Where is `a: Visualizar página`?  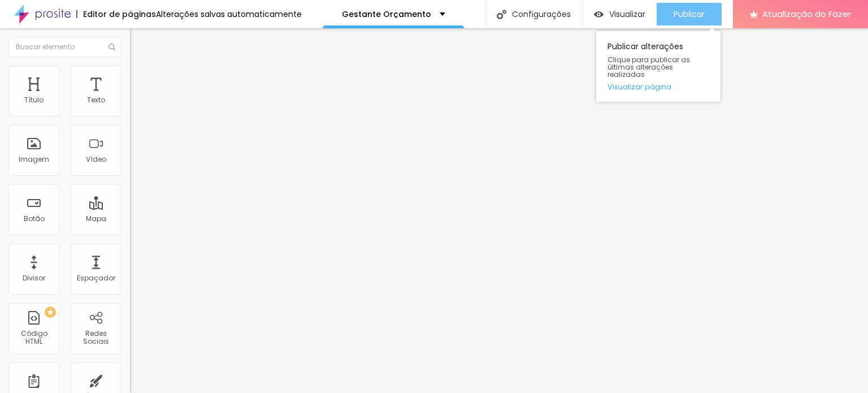
a: Visualizar página is located at coordinates (658, 87).